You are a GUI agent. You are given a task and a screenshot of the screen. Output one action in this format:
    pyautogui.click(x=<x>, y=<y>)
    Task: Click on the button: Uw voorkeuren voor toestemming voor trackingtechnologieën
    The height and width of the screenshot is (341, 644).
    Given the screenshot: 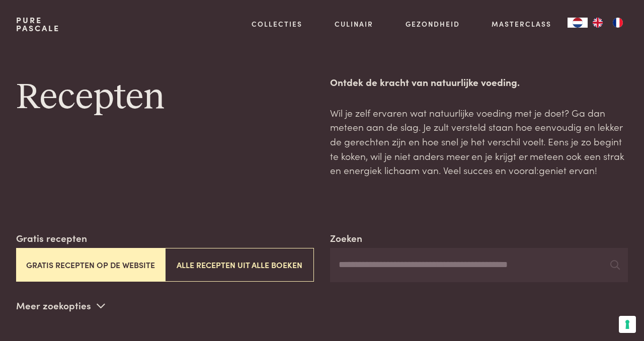 What is the action you would take?
    pyautogui.click(x=627, y=324)
    